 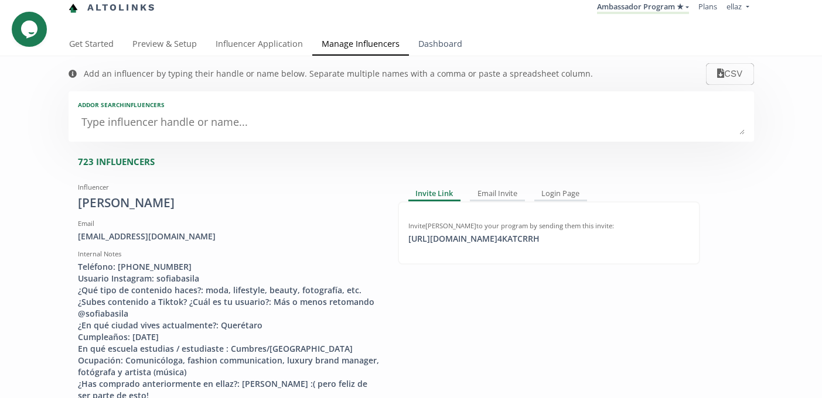 What do you see at coordinates (416, 162) in the screenshot?
I see `div: 723 INFLUENCERS` at bounding box center [416, 162].